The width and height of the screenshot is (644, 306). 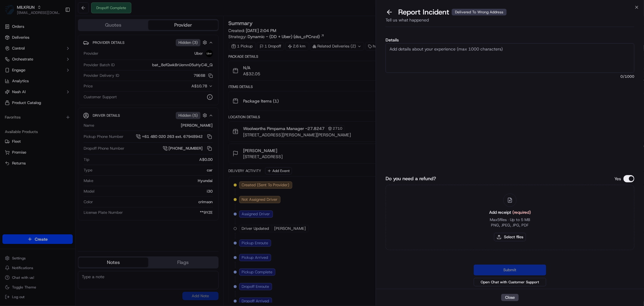 What do you see at coordinates (510, 220) in the screenshot?
I see `p: Max 5 files ∙ Up to 5 MB` at bounding box center [510, 220].